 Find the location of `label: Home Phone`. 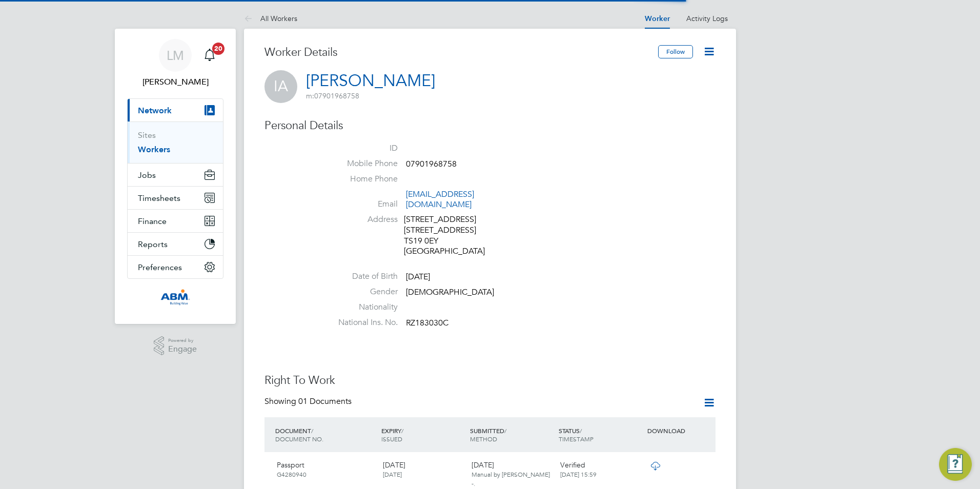

label: Home Phone is located at coordinates (362, 179).